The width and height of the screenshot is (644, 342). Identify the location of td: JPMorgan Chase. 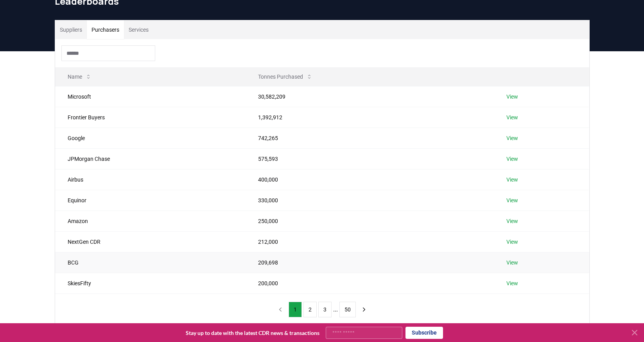
(151, 158).